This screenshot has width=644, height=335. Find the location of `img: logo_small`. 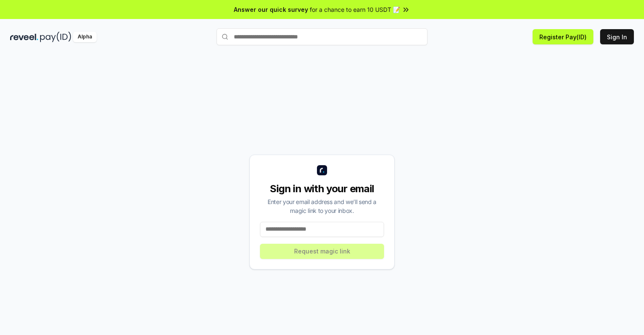

img: logo_small is located at coordinates (322, 170).